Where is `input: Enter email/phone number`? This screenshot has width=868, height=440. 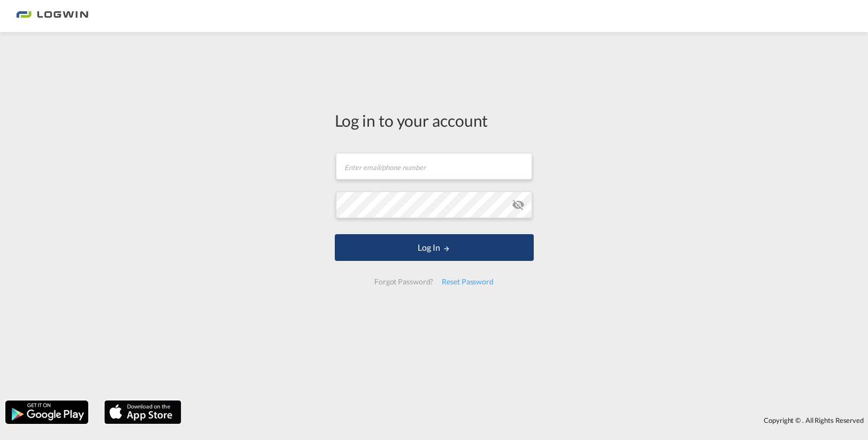 input: Enter email/phone number is located at coordinates (434, 167).